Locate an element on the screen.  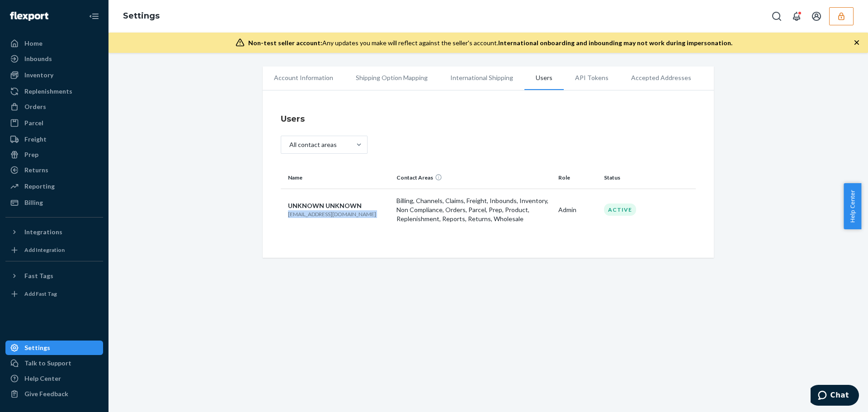
div: Prep is located at coordinates (31, 154).